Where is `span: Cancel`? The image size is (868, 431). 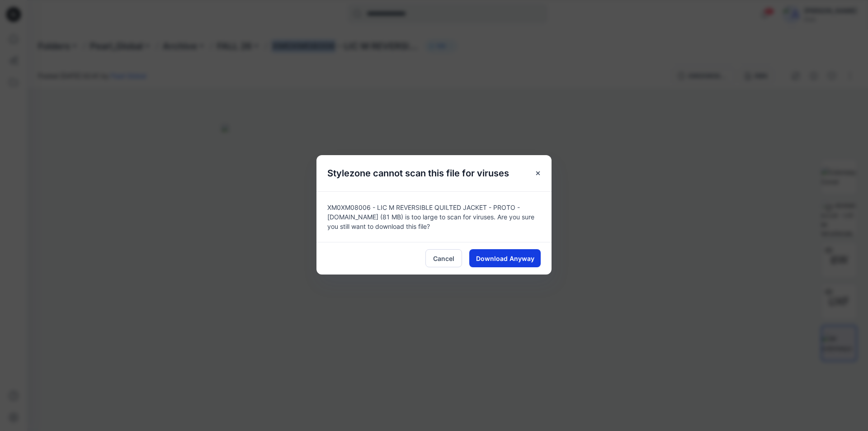
span: Cancel is located at coordinates (443, 258).